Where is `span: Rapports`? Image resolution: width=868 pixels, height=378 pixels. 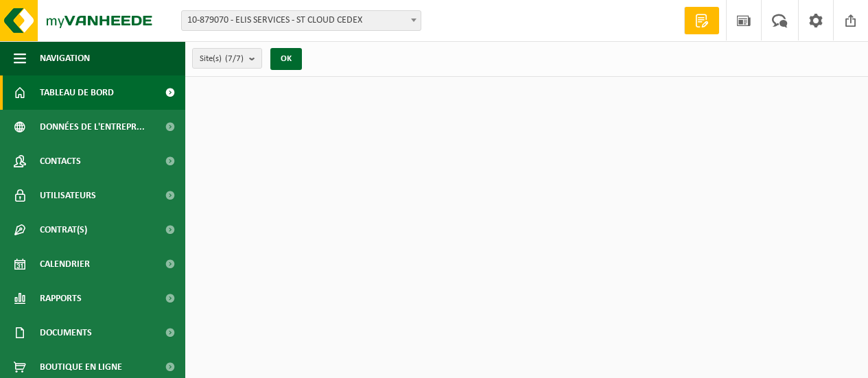
span: Rapports is located at coordinates (60, 299).